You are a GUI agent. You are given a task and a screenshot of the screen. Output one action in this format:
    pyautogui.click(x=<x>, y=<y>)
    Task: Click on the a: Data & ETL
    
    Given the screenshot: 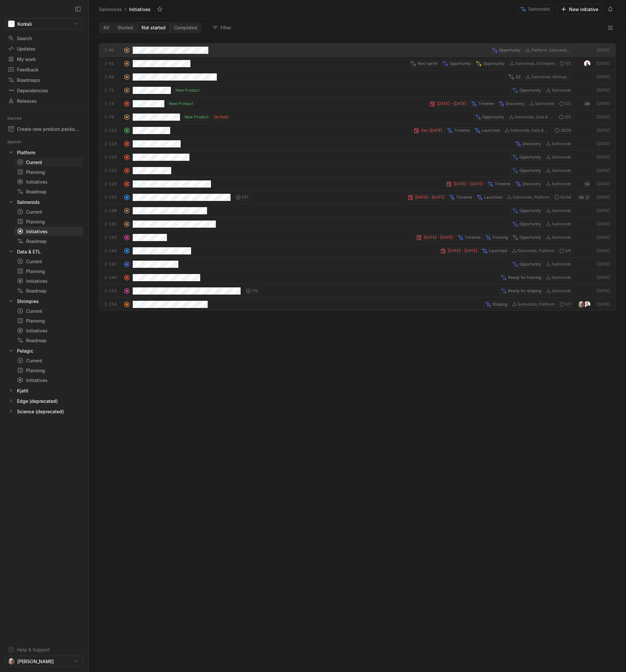 What is the action you would take?
    pyautogui.click(x=44, y=252)
    